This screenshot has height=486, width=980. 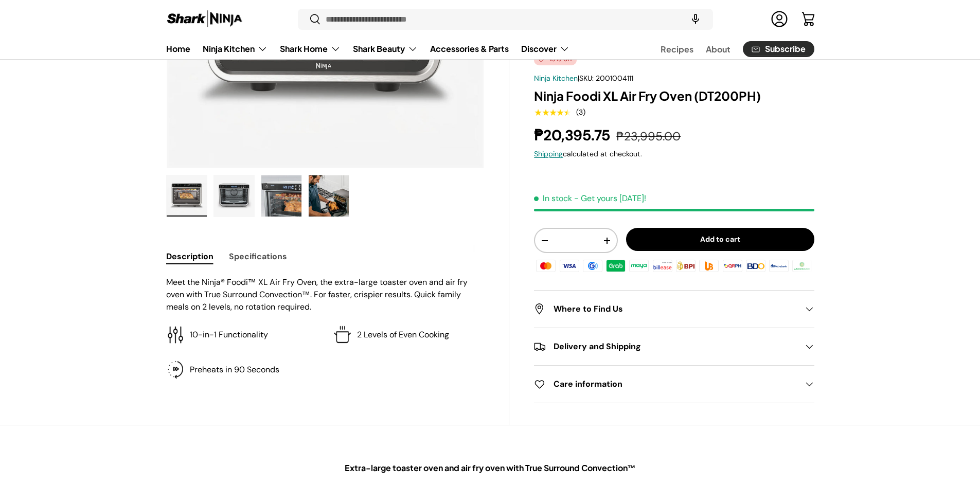 What do you see at coordinates (696, 20) in the screenshot?
I see `speech-search-button: Search by voice` at bounding box center [696, 20].